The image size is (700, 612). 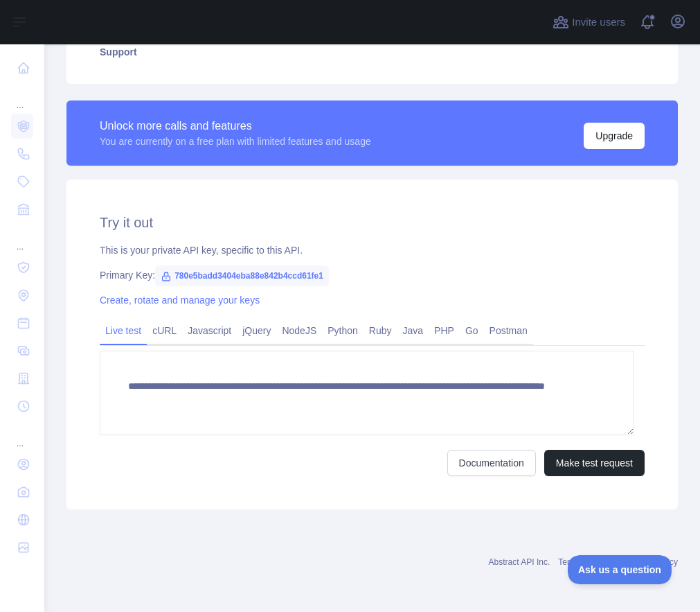 What do you see at coordinates (343, 331) in the screenshot?
I see `a: Python` at bounding box center [343, 331].